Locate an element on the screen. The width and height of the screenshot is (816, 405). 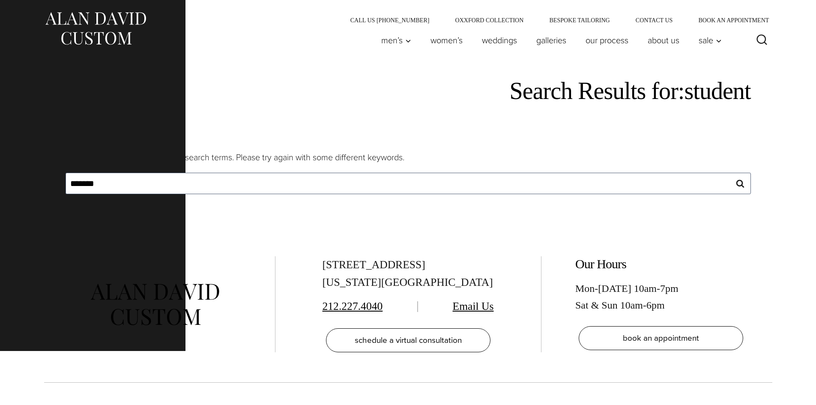
a: Bespoke Tailoring is located at coordinates (579, 20).